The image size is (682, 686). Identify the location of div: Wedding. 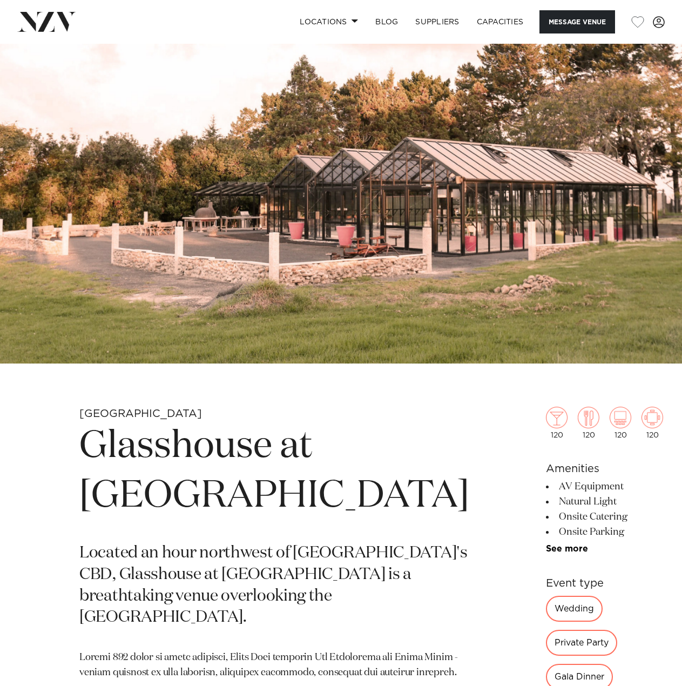
(574, 609).